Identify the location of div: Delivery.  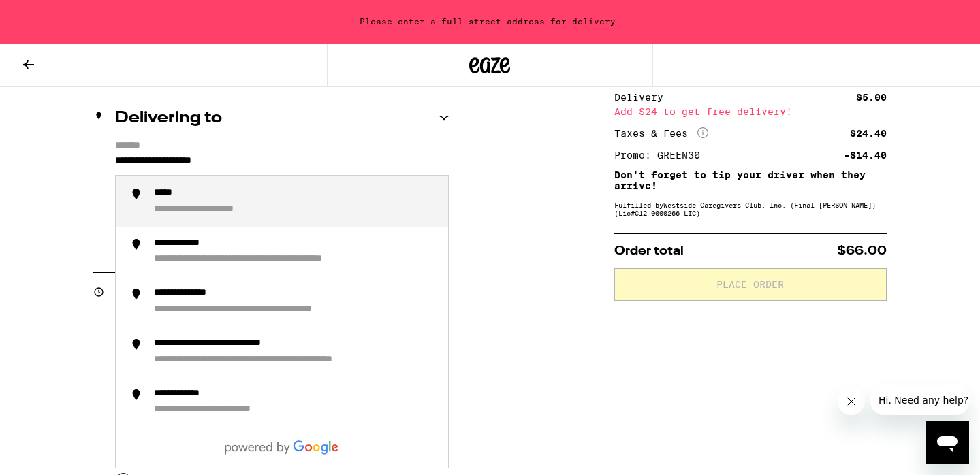
(643, 97).